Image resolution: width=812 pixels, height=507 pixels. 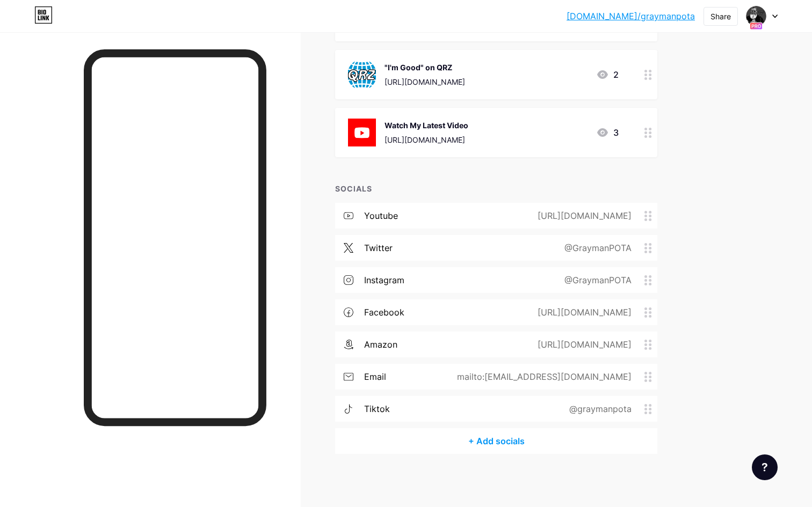 I want to click on div: tiktok, so click(x=377, y=409).